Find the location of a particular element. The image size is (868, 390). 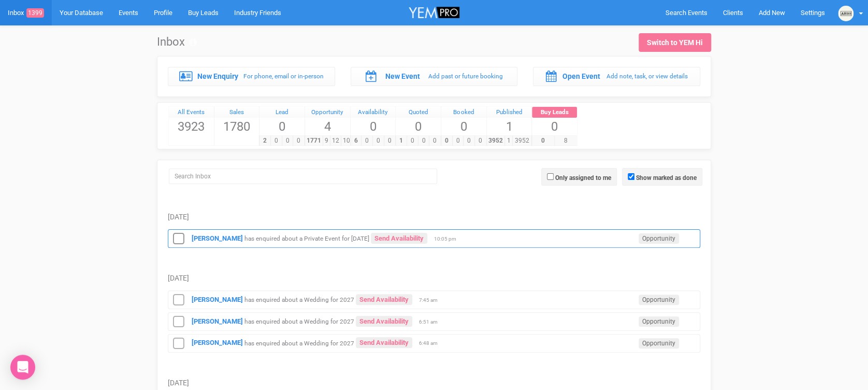

small: Add past or future booking is located at coordinates (465, 76).